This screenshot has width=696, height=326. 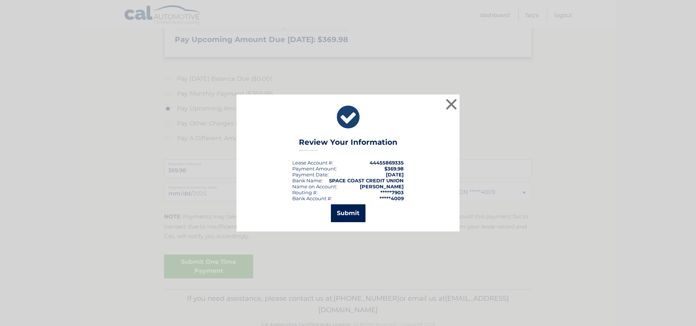 I want to click on div: Bank Name:, so click(x=308, y=180).